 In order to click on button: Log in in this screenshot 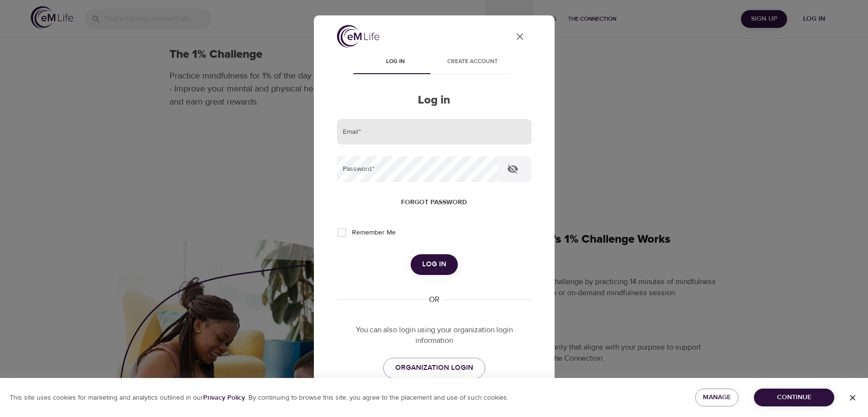, I will do `click(434, 265)`.